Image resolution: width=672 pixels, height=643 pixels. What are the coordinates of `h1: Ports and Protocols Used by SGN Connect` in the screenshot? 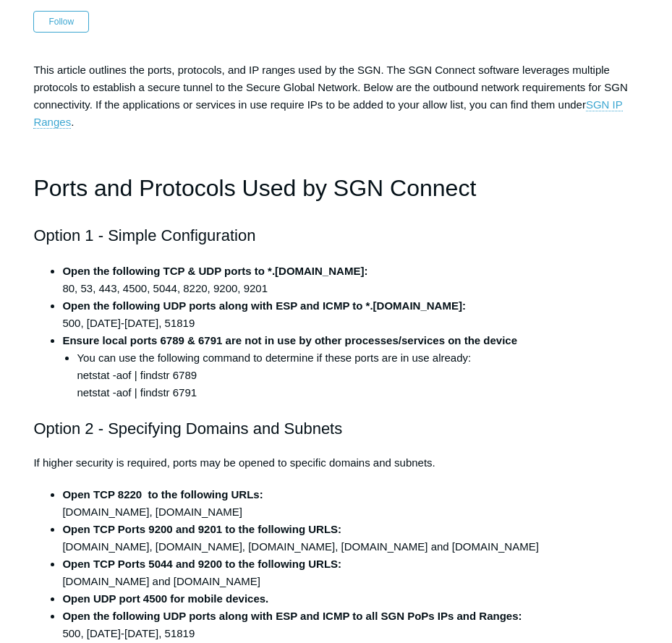 It's located at (336, 188).